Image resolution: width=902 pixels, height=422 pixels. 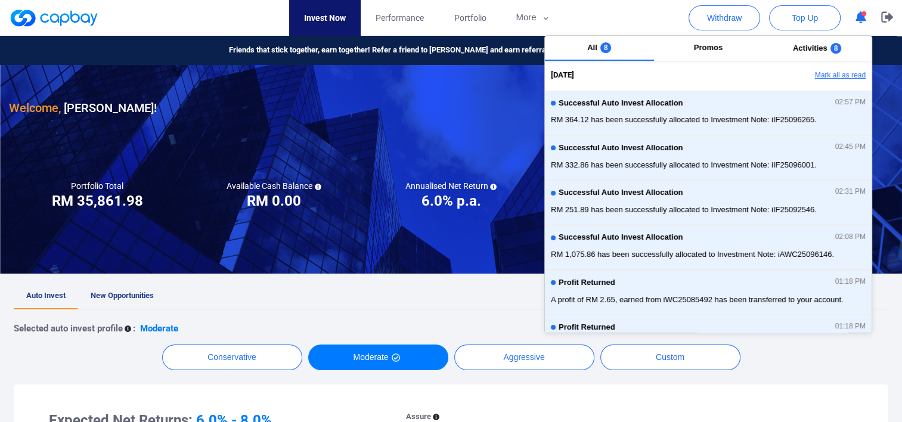 What do you see at coordinates (122, 295) in the screenshot?
I see `span: New Opportunities` at bounding box center [122, 295].